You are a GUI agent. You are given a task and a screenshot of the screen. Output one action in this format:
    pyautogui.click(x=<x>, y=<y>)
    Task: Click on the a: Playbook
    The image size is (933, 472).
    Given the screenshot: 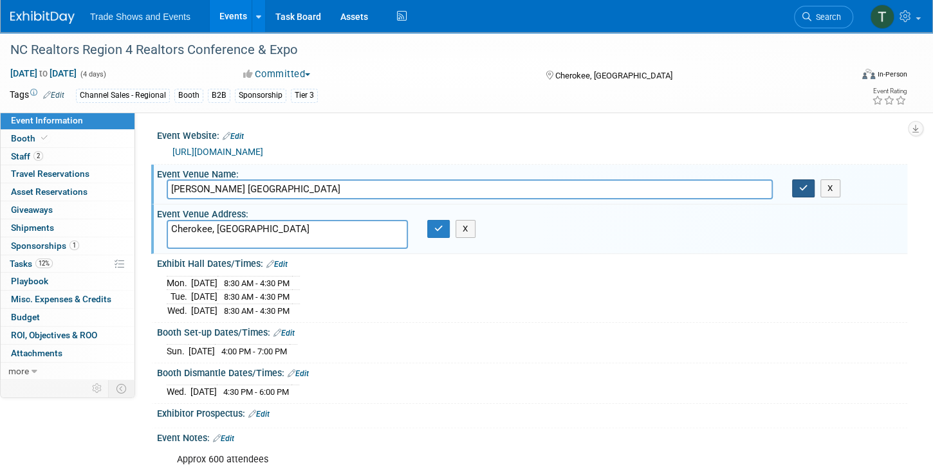 What is the action you would take?
    pyautogui.click(x=68, y=281)
    